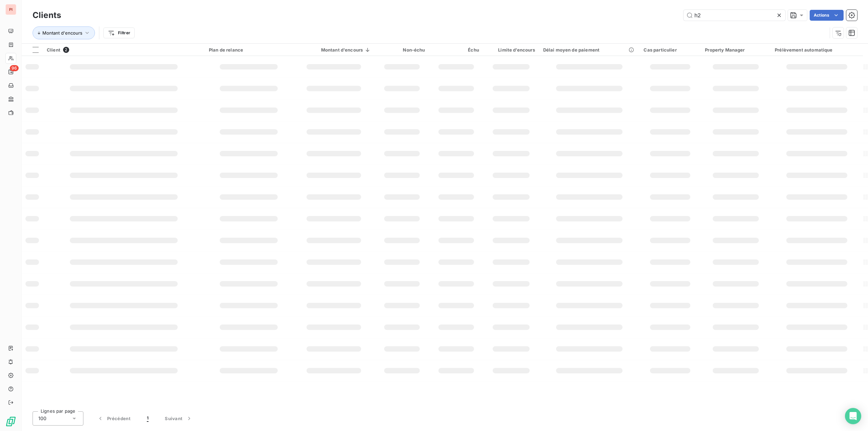  Describe the element at coordinates (334, 50) in the screenshot. I see `div: Montant d'encours` at that location.